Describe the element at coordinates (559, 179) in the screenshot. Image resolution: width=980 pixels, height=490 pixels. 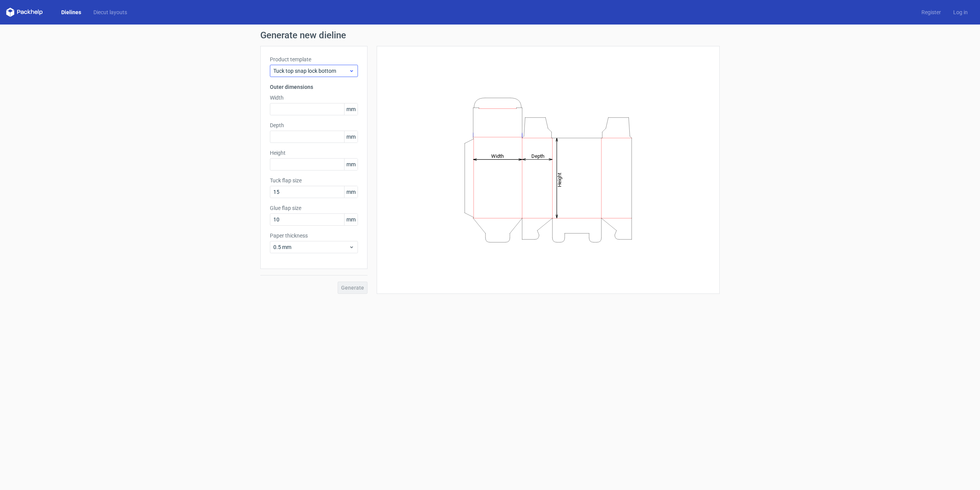
I see `tspan: Height` at that location.